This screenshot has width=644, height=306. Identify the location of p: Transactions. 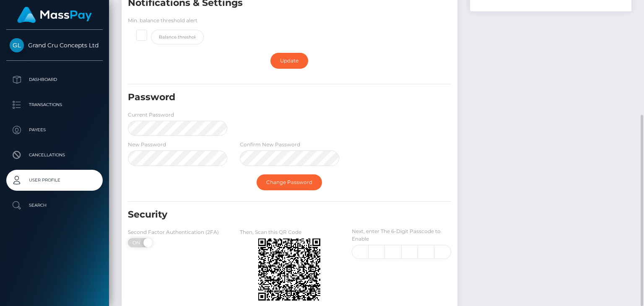
(55, 105).